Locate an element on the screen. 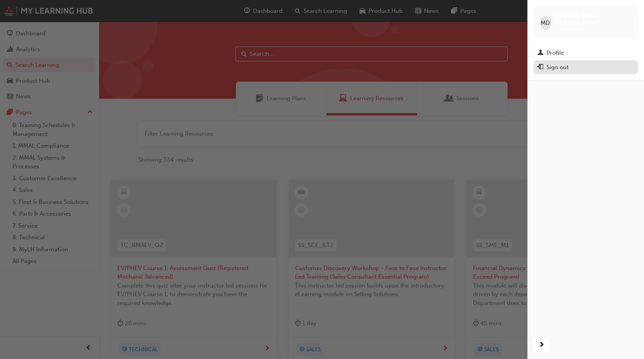 This screenshot has width=644, height=359. a: Profile is located at coordinates (585, 53).